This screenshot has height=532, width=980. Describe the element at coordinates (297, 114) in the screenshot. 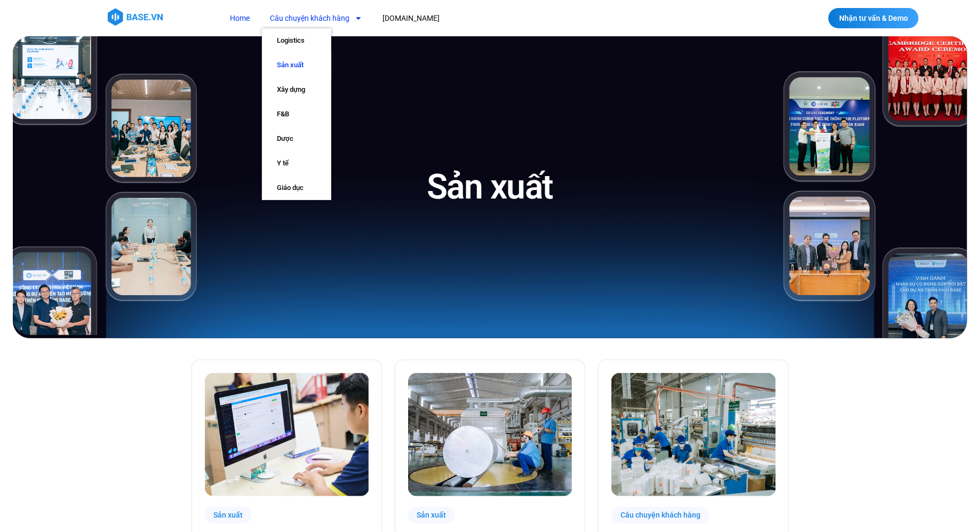

I see `ul: Câu chuyện khách hàng` at that location.